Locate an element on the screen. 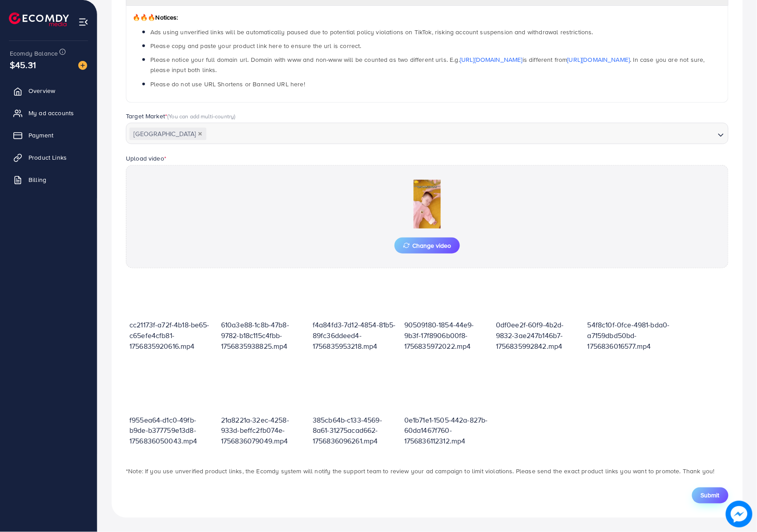  a: Billing is located at coordinates (48, 180).